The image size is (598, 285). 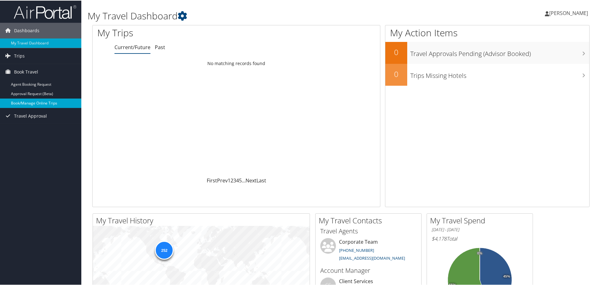 What do you see at coordinates (176, 32) in the screenshot?
I see `h1: My Trips` at bounding box center [176, 32].